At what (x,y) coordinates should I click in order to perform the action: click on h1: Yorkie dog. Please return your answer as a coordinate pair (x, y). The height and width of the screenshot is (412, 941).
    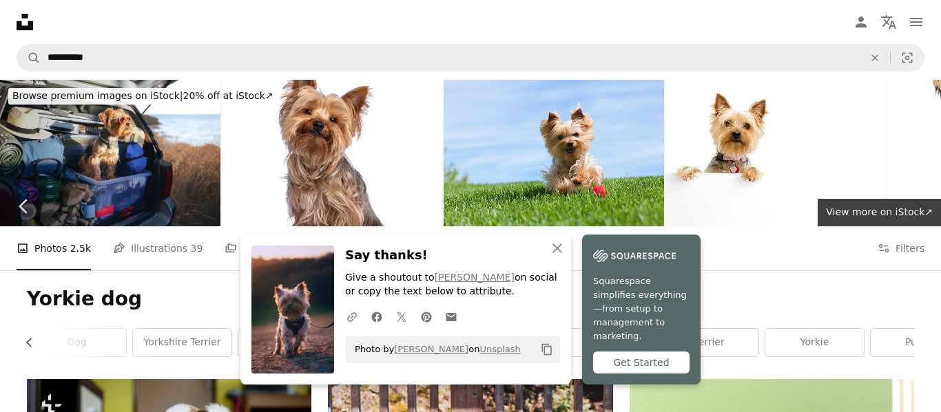
    Looking at the image, I should click on (470, 300).